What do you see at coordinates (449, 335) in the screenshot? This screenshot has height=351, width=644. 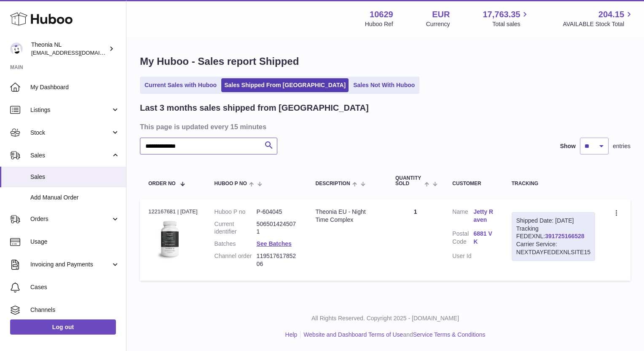 I see `a: Service Terms & Conditions` at bounding box center [449, 335].